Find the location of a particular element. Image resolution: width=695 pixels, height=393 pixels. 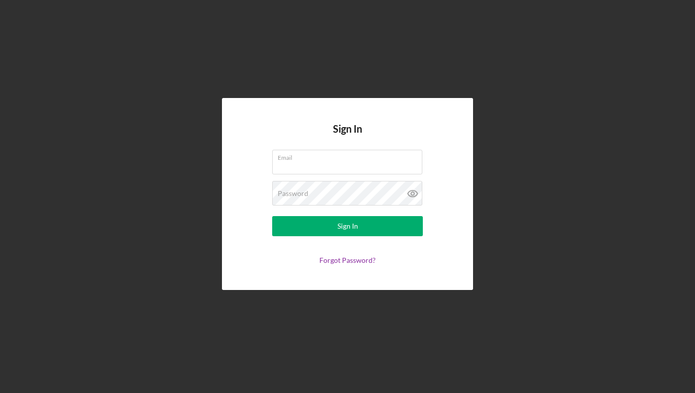

a: Forgot Password? is located at coordinates (348, 260).